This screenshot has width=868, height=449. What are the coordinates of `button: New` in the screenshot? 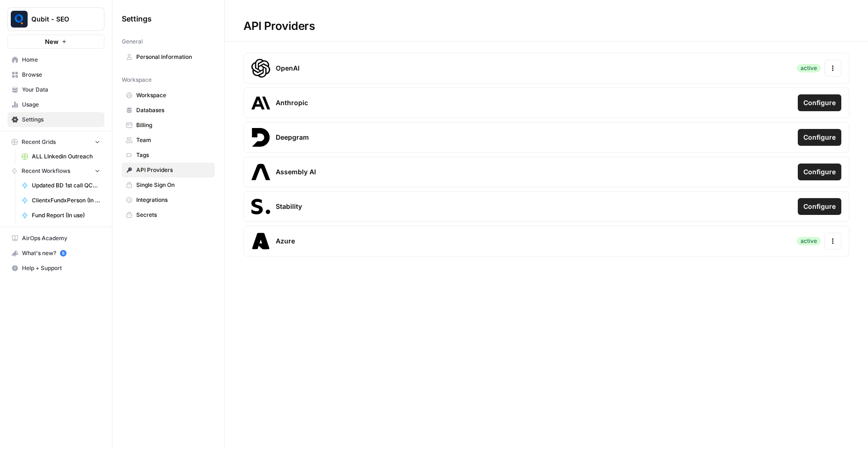 It's located at (56, 42).